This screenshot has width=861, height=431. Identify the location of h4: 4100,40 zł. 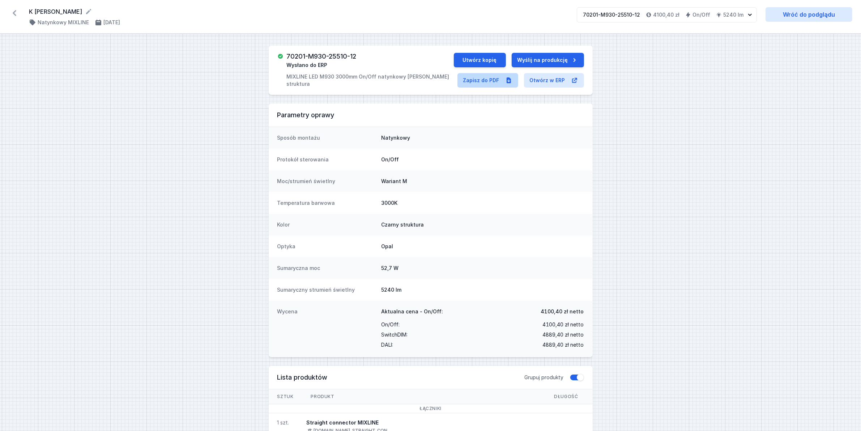
(666, 15).